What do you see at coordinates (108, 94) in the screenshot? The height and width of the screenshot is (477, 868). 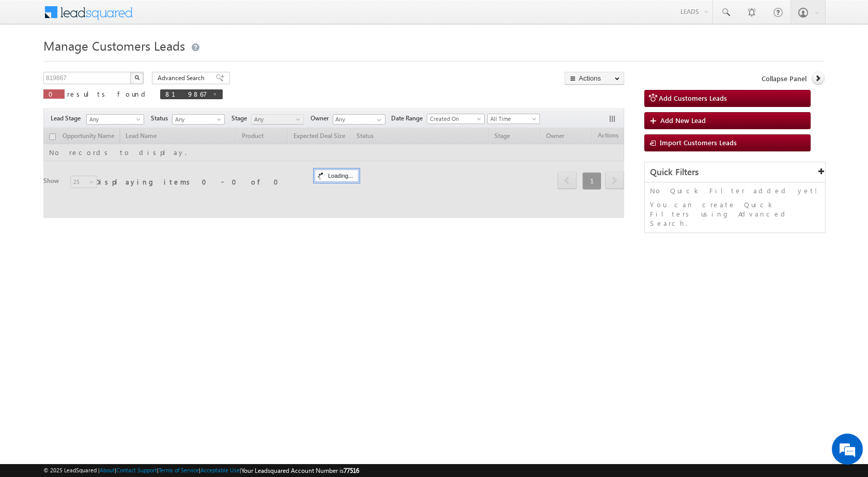 I see `span: results found` at bounding box center [108, 94].